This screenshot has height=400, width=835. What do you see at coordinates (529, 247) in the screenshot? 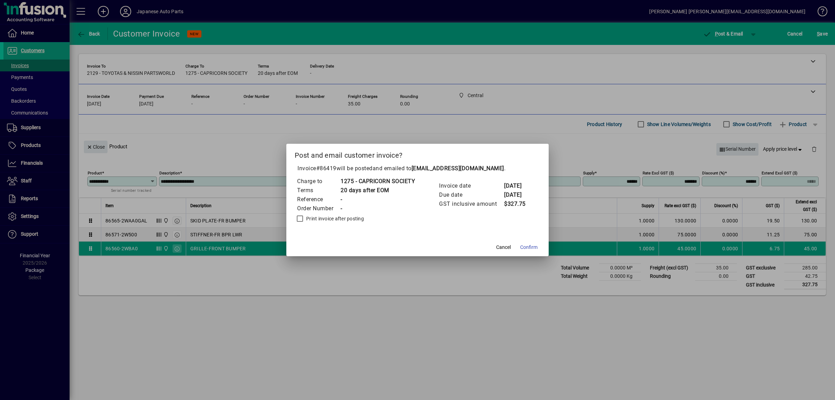
I see `button: Confirm` at bounding box center [529, 247].